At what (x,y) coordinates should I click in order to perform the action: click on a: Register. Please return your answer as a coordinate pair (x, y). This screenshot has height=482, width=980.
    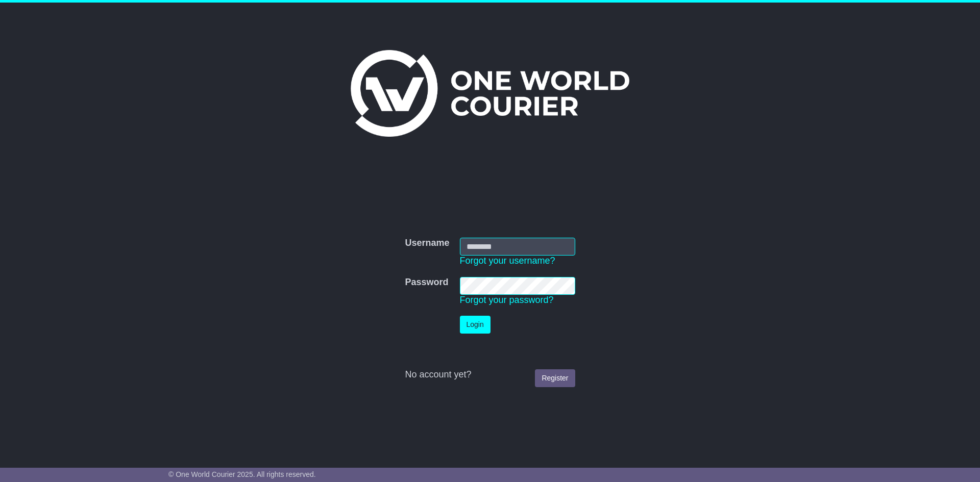
    Looking at the image, I should click on (554, 378).